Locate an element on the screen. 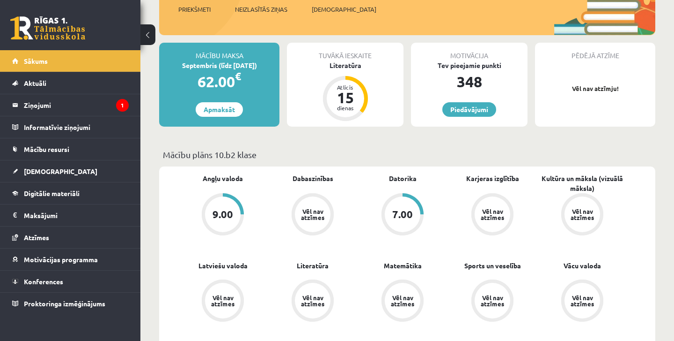 The width and height of the screenshot is (674, 341). a: Sports un veselība is located at coordinates (493, 265).